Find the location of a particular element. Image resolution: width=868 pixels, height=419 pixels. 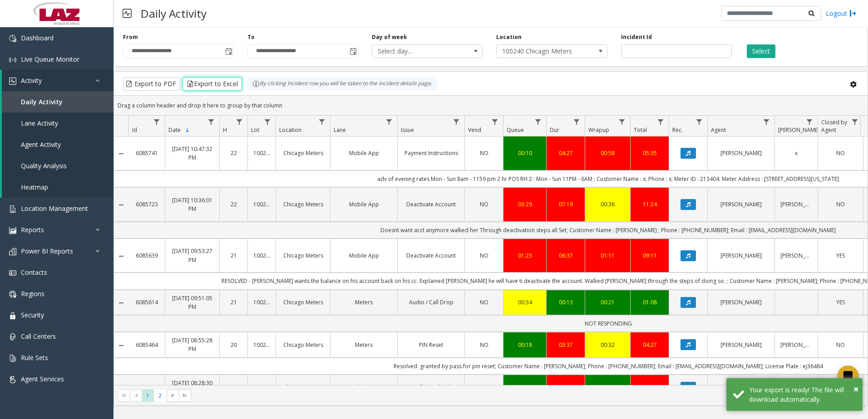

a: 06:37 is located at coordinates (566, 255).